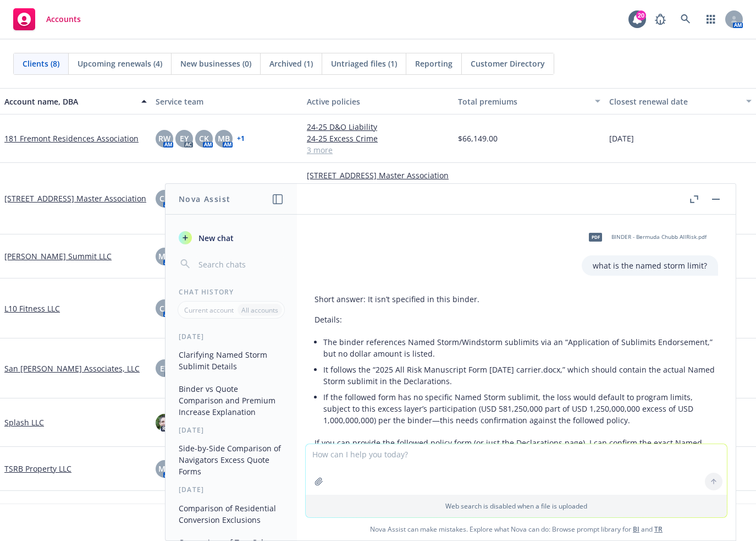 The height and width of the screenshot is (541, 756). Describe the element at coordinates (260, 310) in the screenshot. I see `p: All accounts` at that location.